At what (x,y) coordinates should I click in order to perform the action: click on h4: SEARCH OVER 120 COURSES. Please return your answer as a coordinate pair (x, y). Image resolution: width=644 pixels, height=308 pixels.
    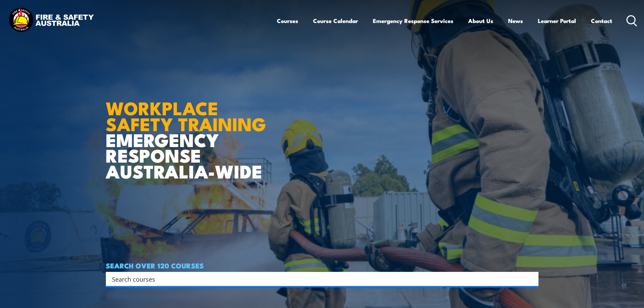
    Looking at the image, I should click on (322, 265).